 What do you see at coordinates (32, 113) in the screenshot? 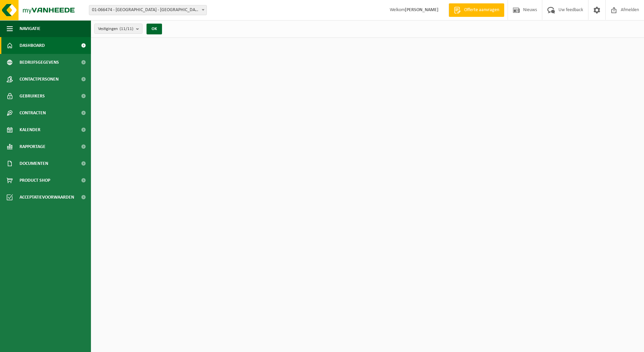
I see `span: Contracten` at bounding box center [32, 113].